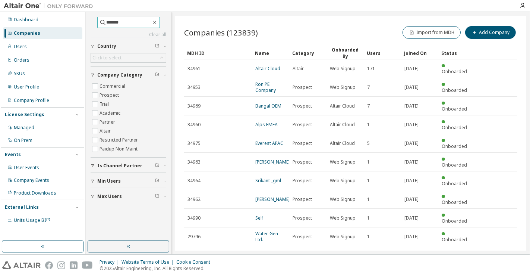 The width and height of the screenshot is (530, 276). I want to click on a: Altair Cloud, so click(268, 68).